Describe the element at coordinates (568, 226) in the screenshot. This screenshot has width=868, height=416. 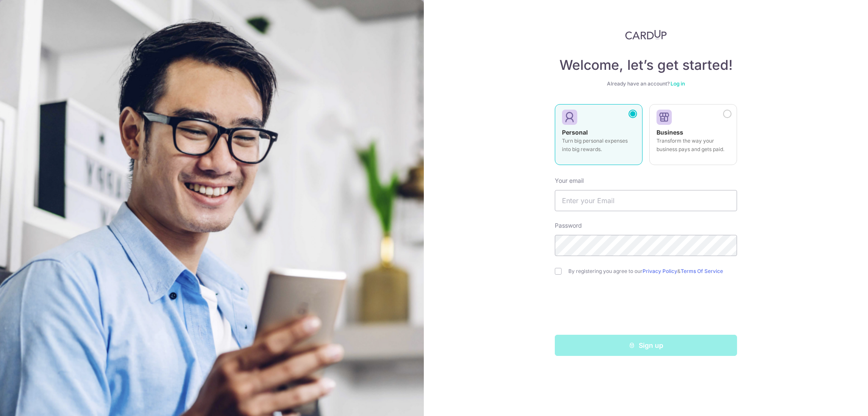
I see `label: Password` at that location.